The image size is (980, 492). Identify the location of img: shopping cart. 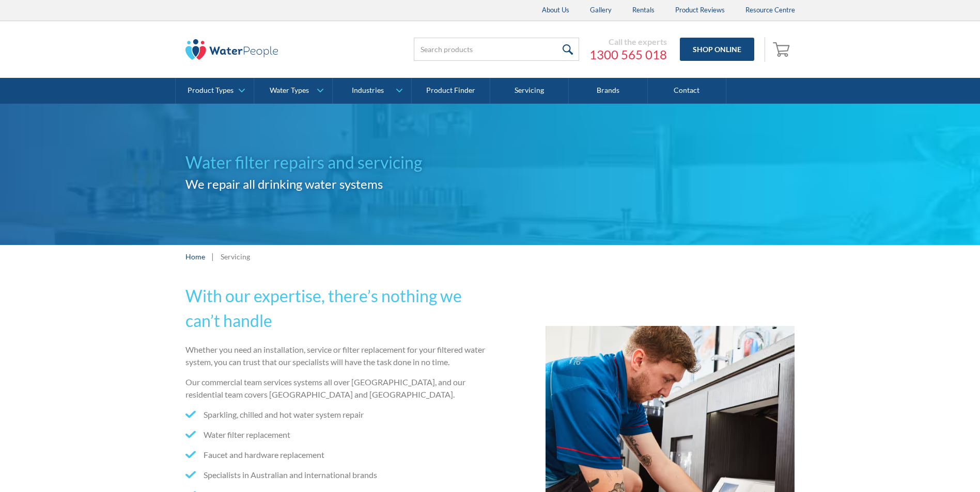
(782, 49).